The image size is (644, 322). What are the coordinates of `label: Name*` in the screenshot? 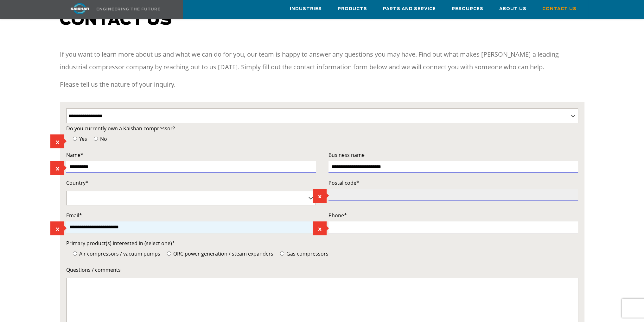 It's located at (191, 155).